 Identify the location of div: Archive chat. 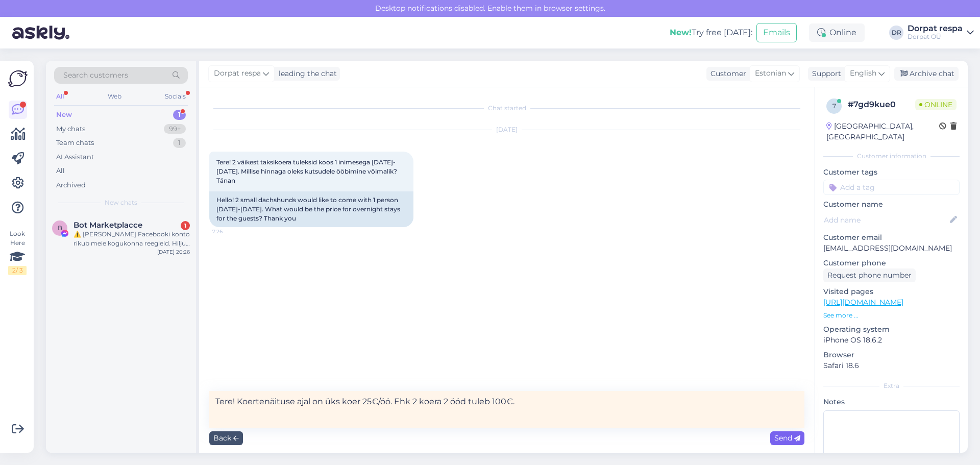
(927, 74).